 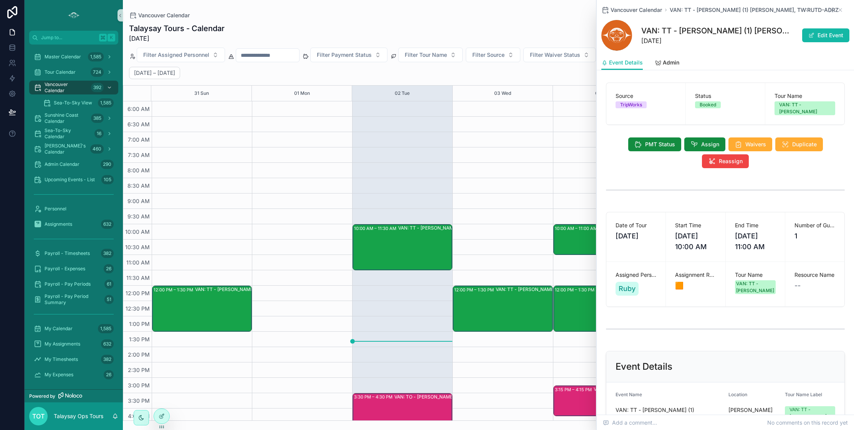 What do you see at coordinates (139, 201) in the screenshot?
I see `span: 9:00 AM` at bounding box center [139, 201].